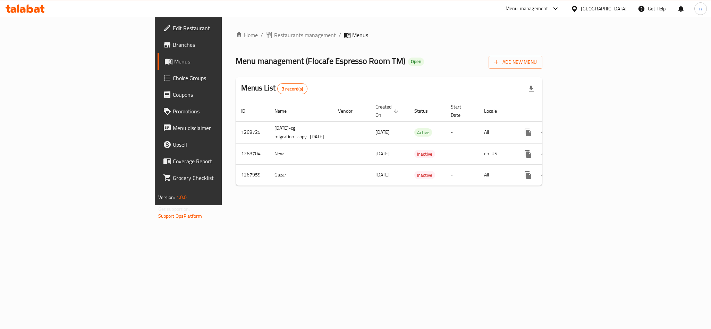  Describe the element at coordinates (216, 161) in the screenshot. I see `a: Coverage Report` at that location.